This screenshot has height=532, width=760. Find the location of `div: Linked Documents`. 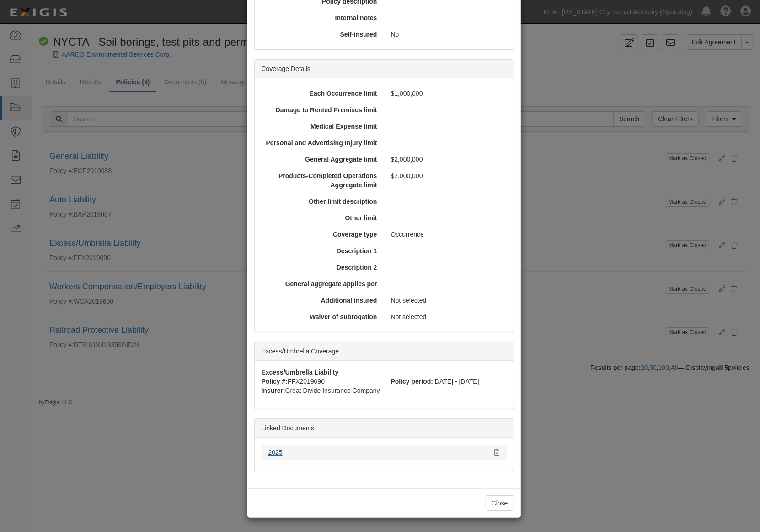

div: Linked Documents is located at coordinates (385, 428).